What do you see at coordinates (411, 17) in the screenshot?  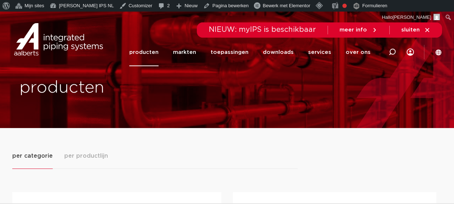 I see `a: Hallo` at bounding box center [411, 17].